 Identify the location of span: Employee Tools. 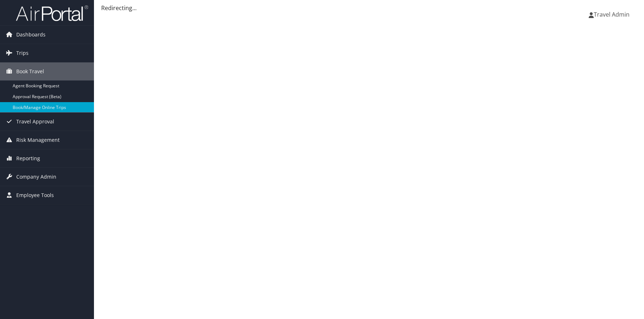
(35, 195).